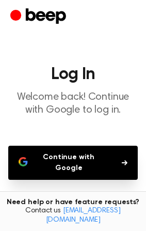  Describe the element at coordinates (73, 74) in the screenshot. I see `h1: Log In` at that location.